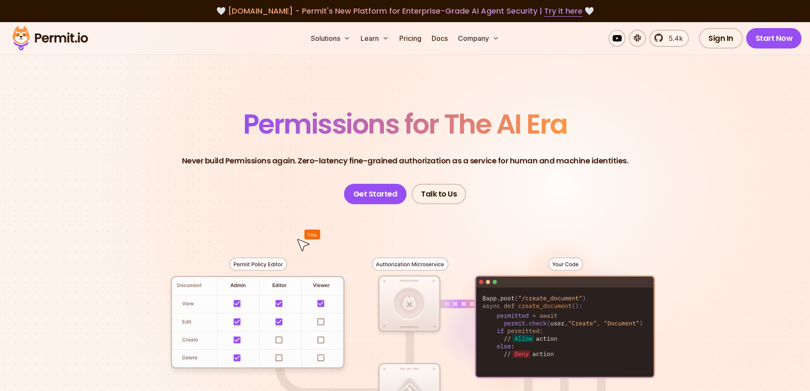 This screenshot has height=391, width=810. Describe the element at coordinates (563, 11) in the screenshot. I see `a: Try it here` at that location.